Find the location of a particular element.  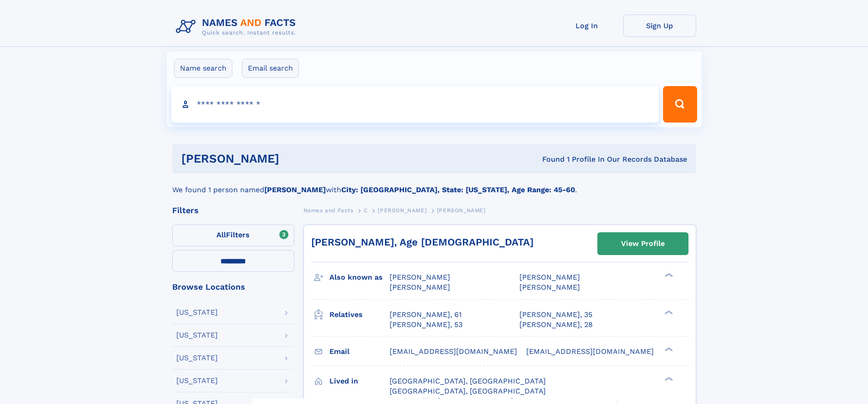

span: All is located at coordinates (221, 234).